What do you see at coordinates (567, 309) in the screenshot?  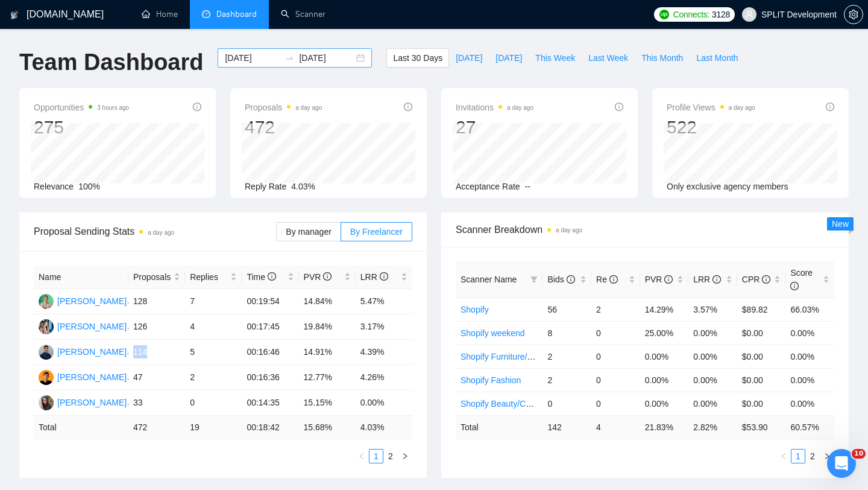 I see `td: 56` at bounding box center [567, 309].